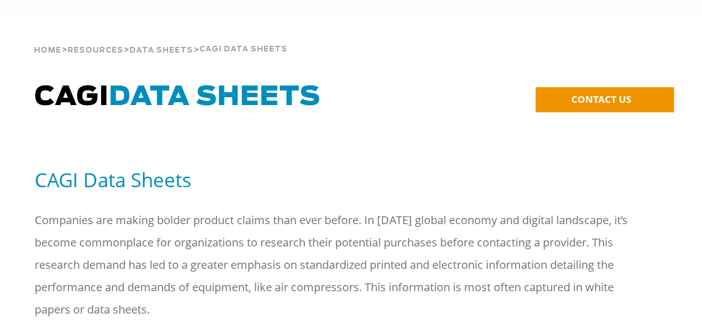 The height and width of the screenshot is (332, 702). Describe the element at coordinates (601, 99) in the screenshot. I see `span: CONTACT US` at that location.